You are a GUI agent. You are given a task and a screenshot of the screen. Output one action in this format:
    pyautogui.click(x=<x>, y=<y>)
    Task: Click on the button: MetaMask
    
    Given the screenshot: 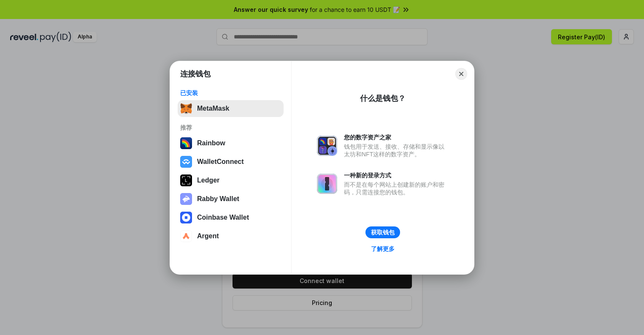 What is the action you would take?
    pyautogui.click(x=230, y=108)
    